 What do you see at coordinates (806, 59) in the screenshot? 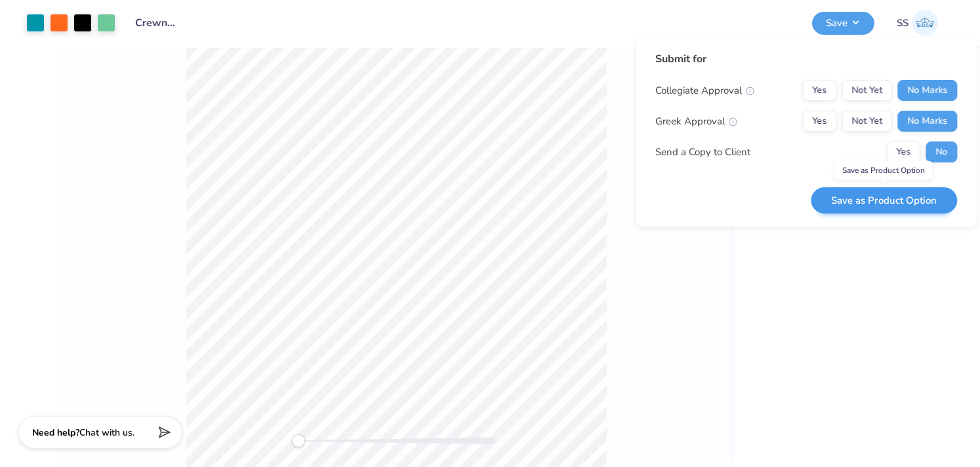
I see `div: Submit for` at bounding box center [806, 59].